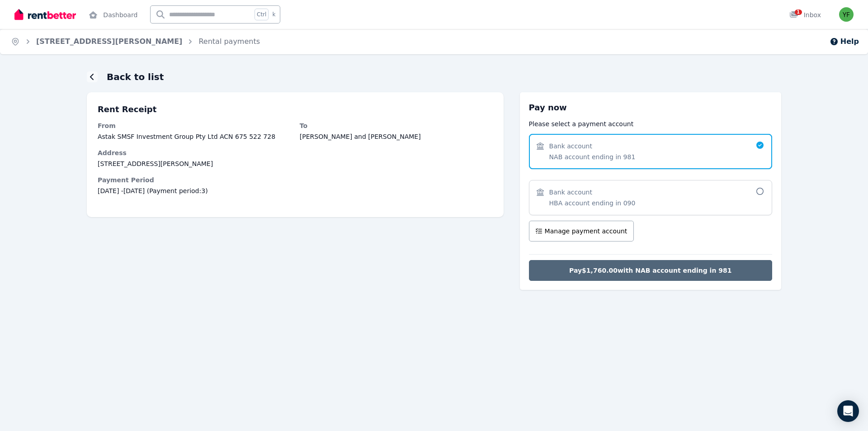  I want to click on img: Yeung Fong, so click(846, 15).